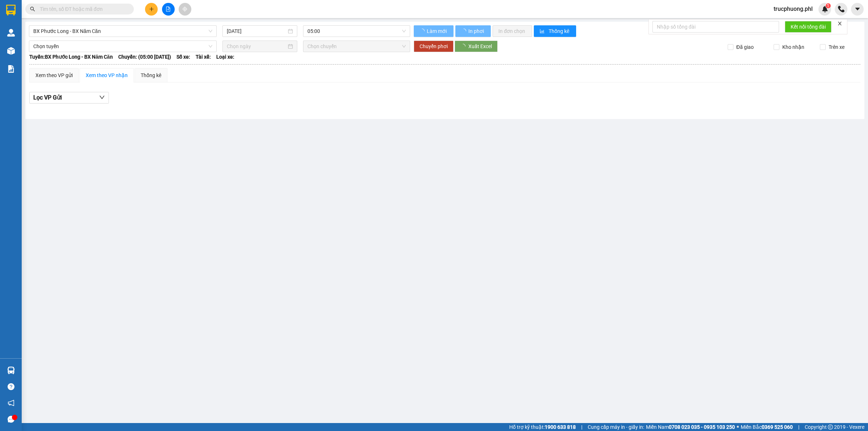 The image size is (868, 431). I want to click on span: Làm mới, so click(437, 31).